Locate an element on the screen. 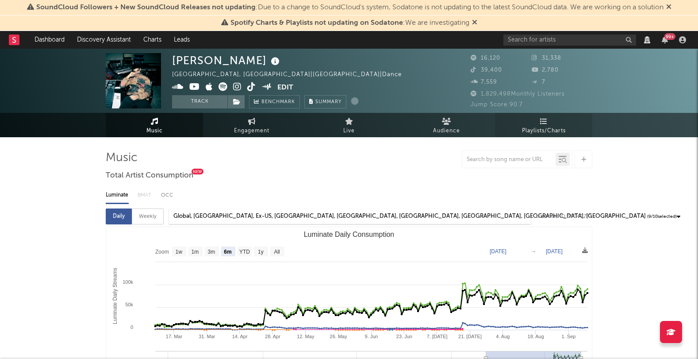 Image resolution: width=698 pixels, height=359 pixels. span: 16,120 is located at coordinates (486, 58).